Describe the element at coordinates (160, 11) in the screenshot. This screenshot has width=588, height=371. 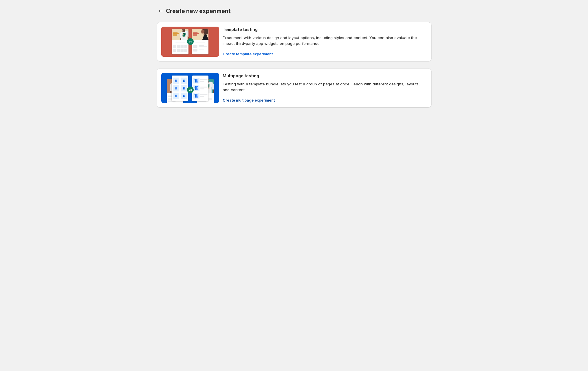
I see `button: Back` at that location.